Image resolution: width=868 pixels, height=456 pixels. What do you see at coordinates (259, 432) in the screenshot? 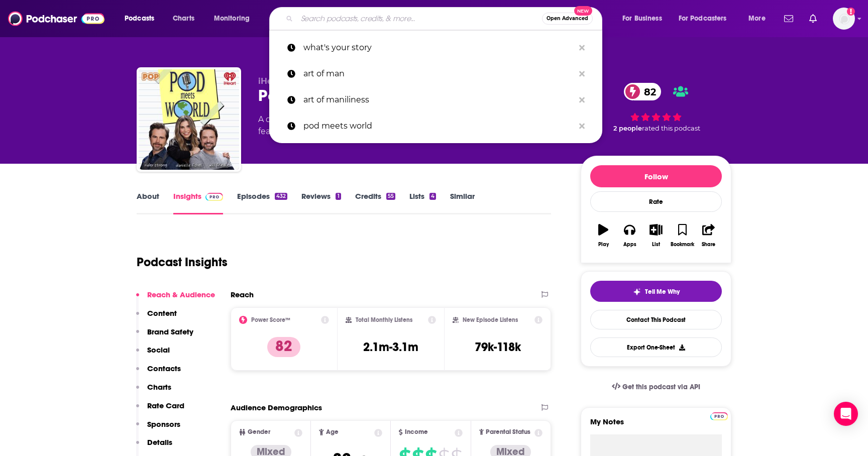
I see `span: Gender` at bounding box center [259, 432].